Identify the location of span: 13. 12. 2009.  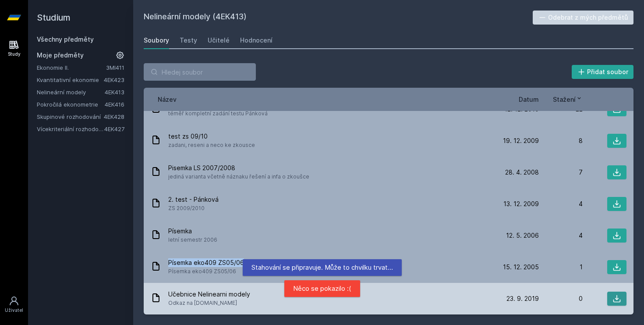
(521, 204).